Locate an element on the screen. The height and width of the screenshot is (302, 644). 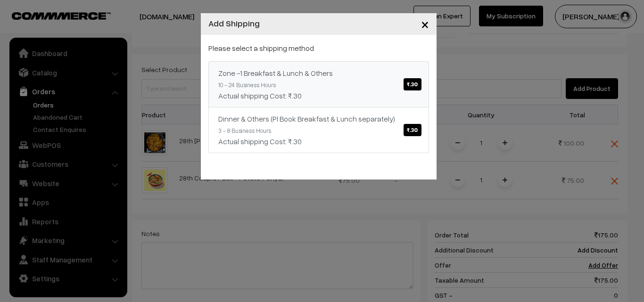
button: Close is located at coordinates (425, 24).